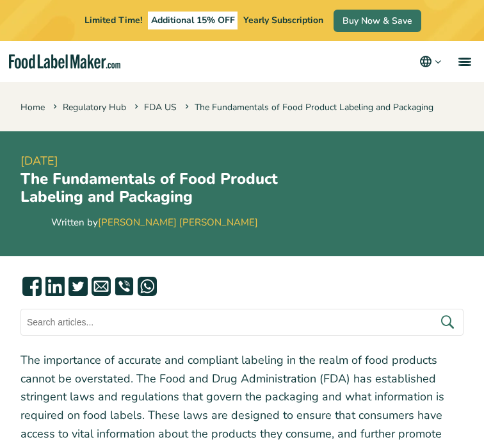 The height and width of the screenshot is (442, 484). What do you see at coordinates (65, 61) in the screenshot?
I see `a: Food Label Maker homepage` at bounding box center [65, 61].